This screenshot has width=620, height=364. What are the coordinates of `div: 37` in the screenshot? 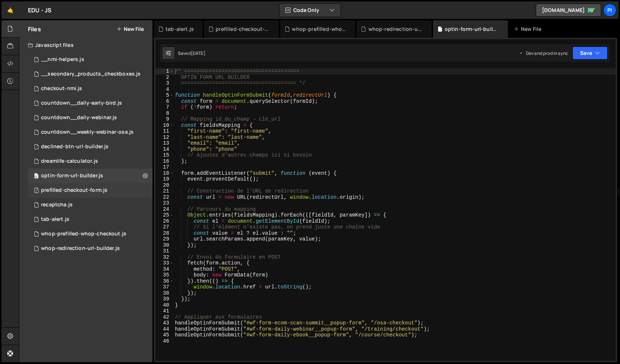 It's located at (165, 287).